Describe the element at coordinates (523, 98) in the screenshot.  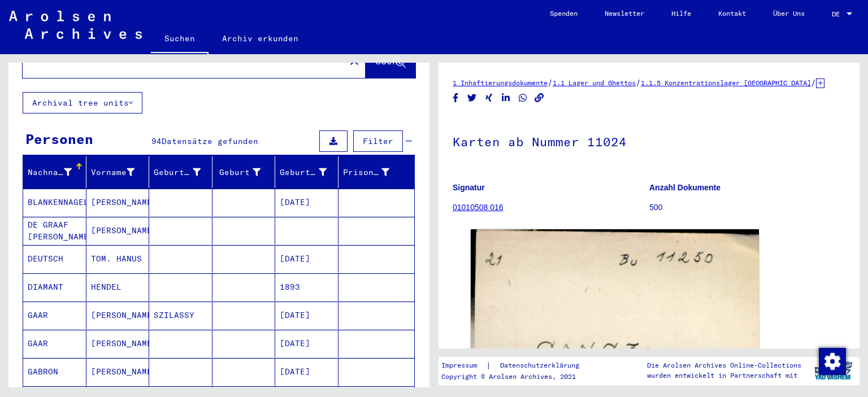
I see `button: Share on WhatsApp` at that location.